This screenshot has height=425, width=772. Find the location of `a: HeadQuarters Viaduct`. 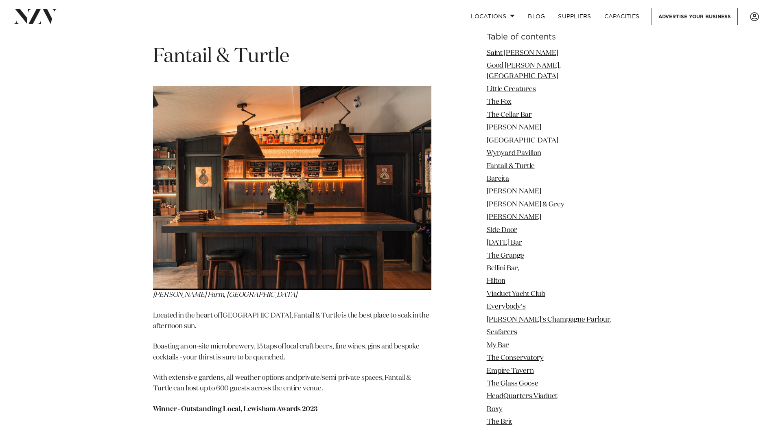

a: HeadQuarters Viaduct is located at coordinates (522, 396).